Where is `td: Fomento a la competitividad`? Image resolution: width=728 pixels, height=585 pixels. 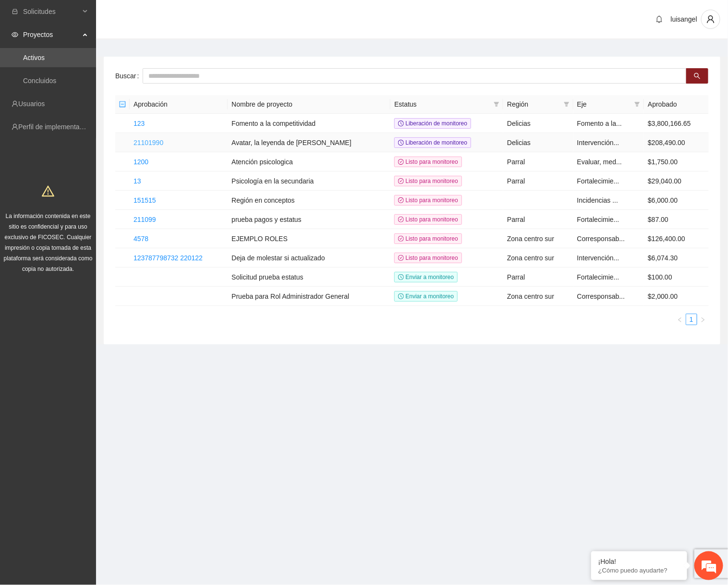
td: Fomento a la competitividad is located at coordinates (309, 123).